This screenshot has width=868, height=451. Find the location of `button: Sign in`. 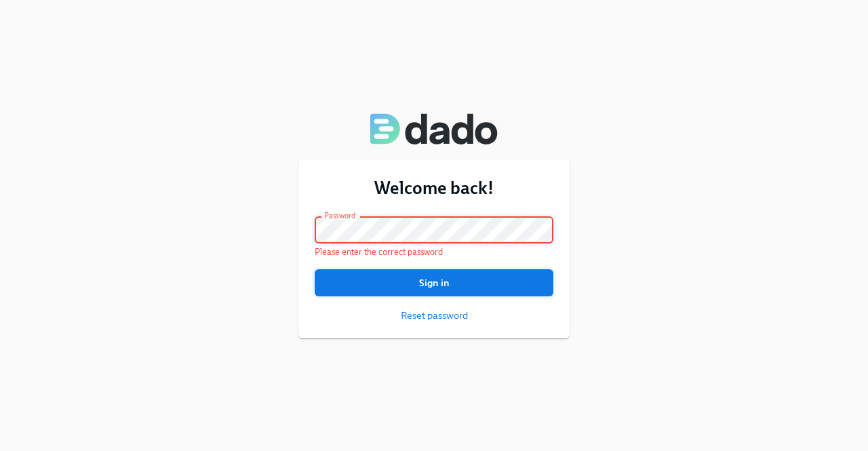

button: Sign in is located at coordinates (434, 283).